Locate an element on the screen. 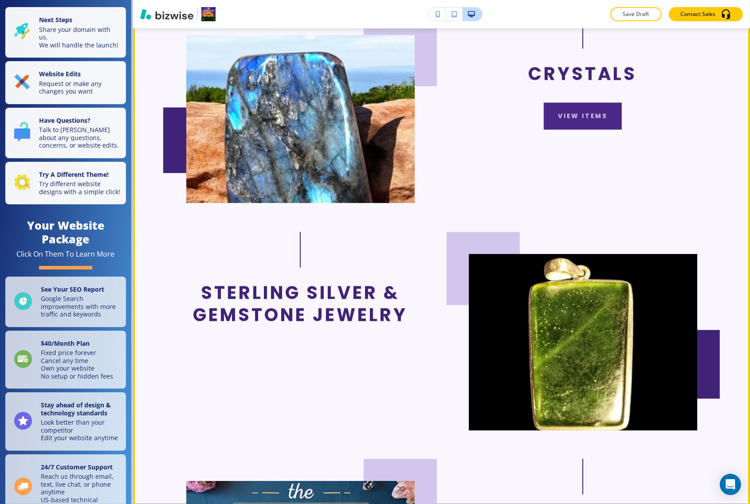 The height and width of the screenshot is (504, 750). a: Stay ahead of design & technology standardsLook better than your competitorEdit your website anytime is located at coordinates (66, 422).